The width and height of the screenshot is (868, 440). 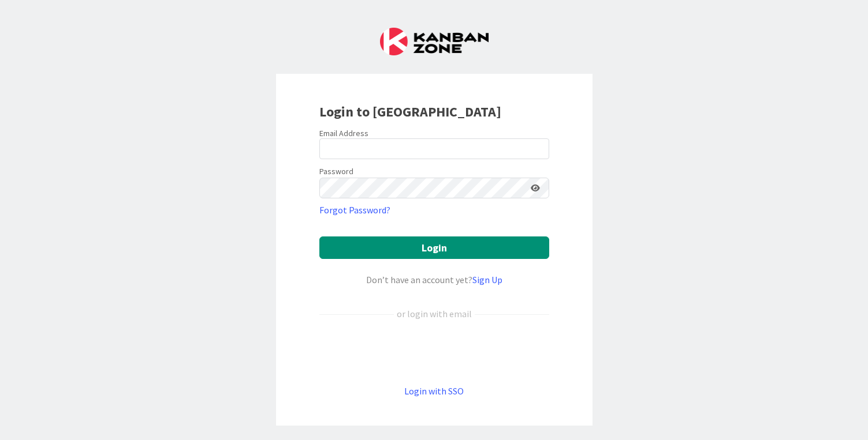 What do you see at coordinates (435, 314) in the screenshot?
I see `div: or login with email` at bounding box center [435, 314].